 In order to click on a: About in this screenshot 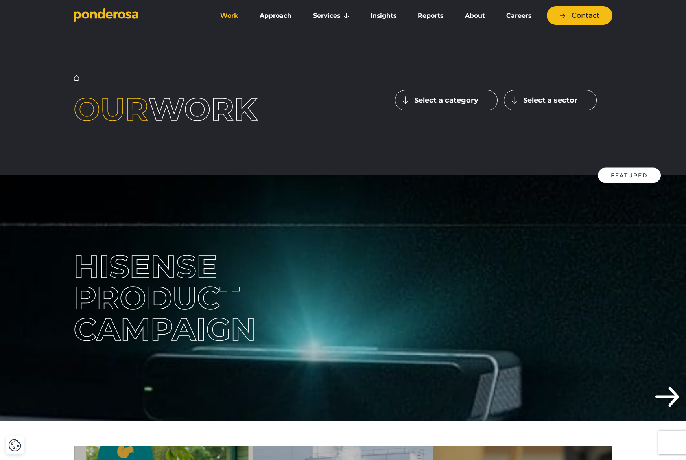, I will do `click(474, 16)`.